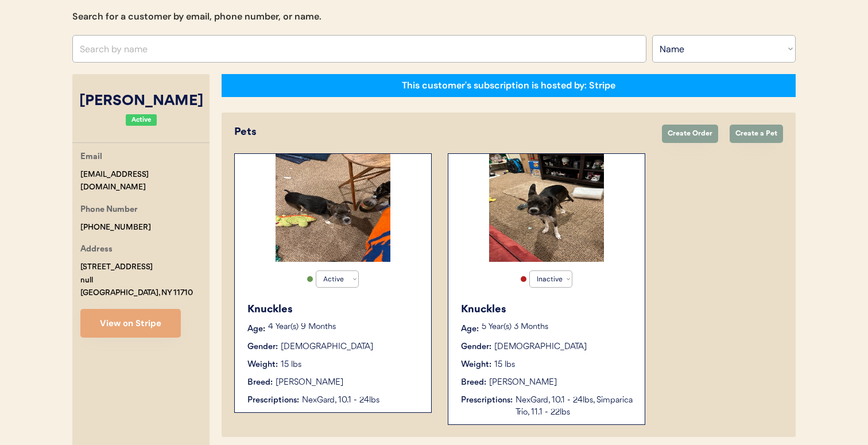 This screenshot has width=868, height=445. I want to click on button: View on Stripe, so click(131, 323).